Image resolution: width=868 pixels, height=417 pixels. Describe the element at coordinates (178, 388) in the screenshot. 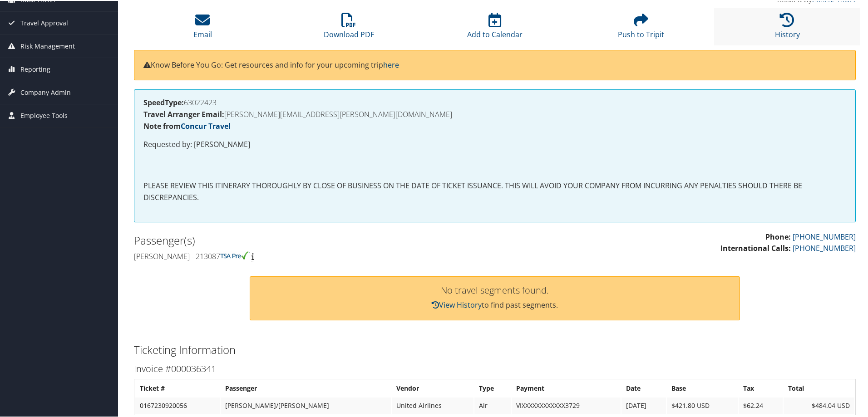

I see `th: Ticket #` at that location.